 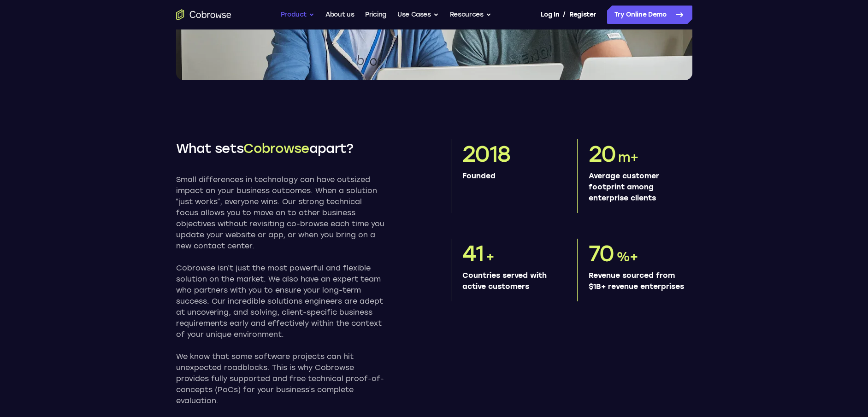 What do you see at coordinates (418, 15) in the screenshot?
I see `button: Use Cases` at bounding box center [418, 15].